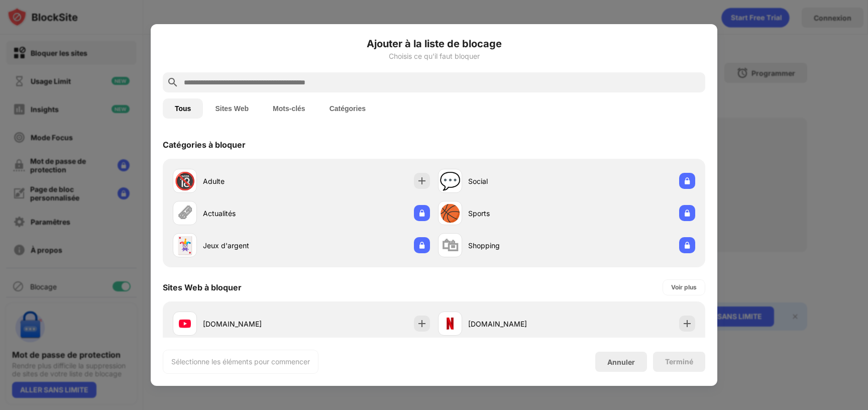 The width and height of the screenshot is (868, 410). I want to click on div: Shopping, so click(517, 245).